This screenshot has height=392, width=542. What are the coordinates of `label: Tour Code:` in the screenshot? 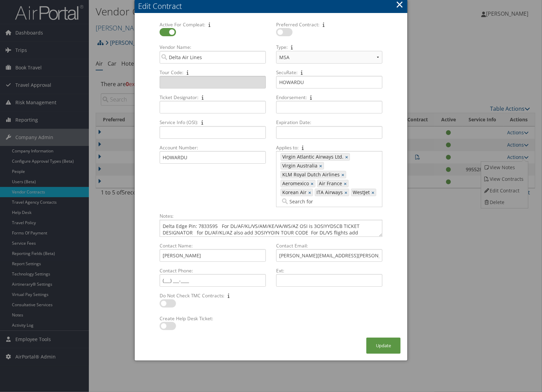 It's located at (212, 73).